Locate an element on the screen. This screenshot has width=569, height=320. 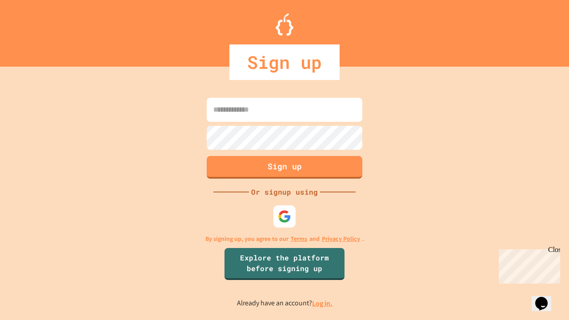
img: google-icon.svg is located at coordinates (285, 217).